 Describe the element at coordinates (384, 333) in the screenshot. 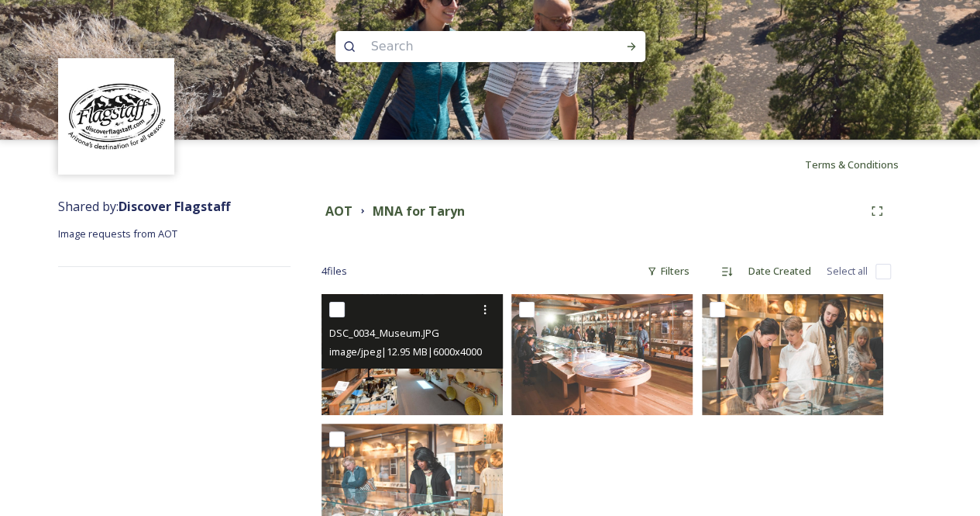

I see `span: DSC_0034_Museum.JPG` at that location.